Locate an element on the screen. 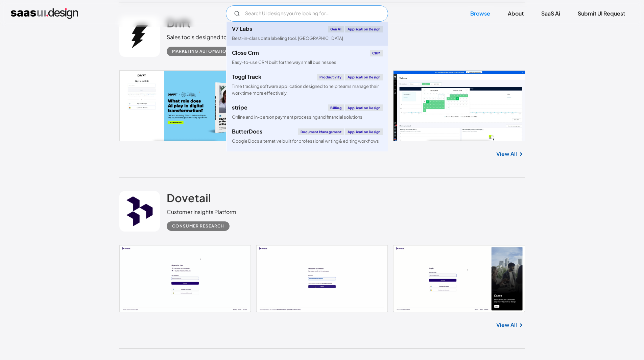 This screenshot has width=644, height=360. a: Dovetail is located at coordinates (188, 199).